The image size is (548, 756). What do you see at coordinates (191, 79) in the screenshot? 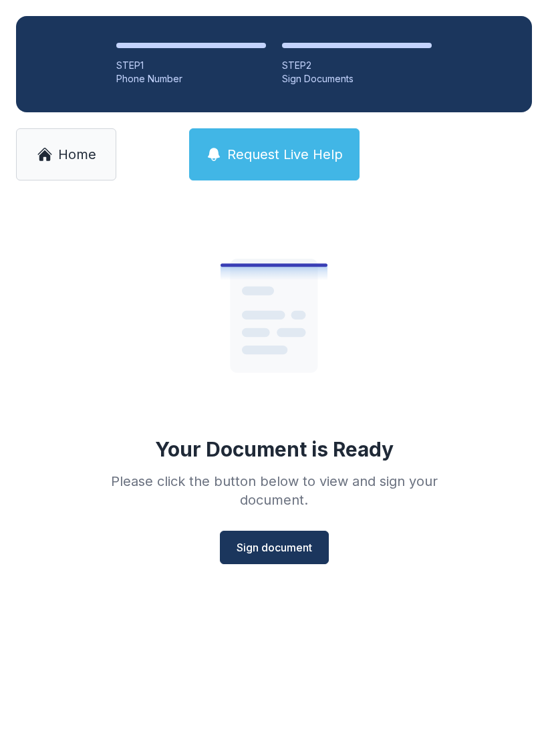
I see `div: Phone Number` at bounding box center [191, 79].